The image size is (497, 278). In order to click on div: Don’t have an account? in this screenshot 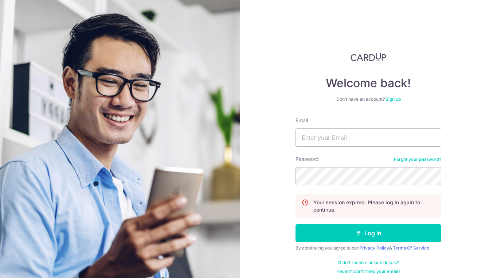, I will do `click(369, 99)`.